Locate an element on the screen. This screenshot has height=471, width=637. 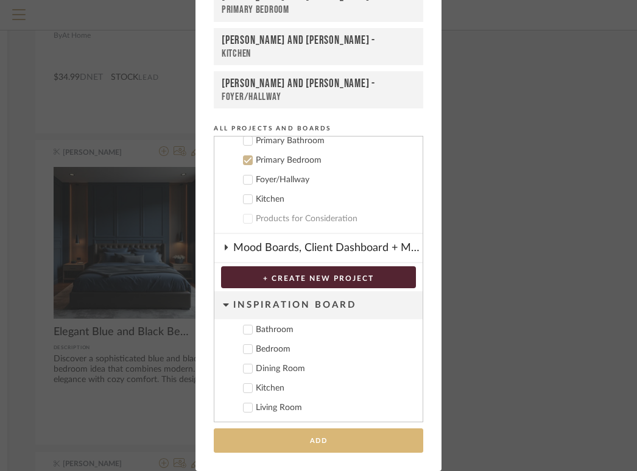
div: Mood Boards, Client Dashboard + More is located at coordinates (327, 248).